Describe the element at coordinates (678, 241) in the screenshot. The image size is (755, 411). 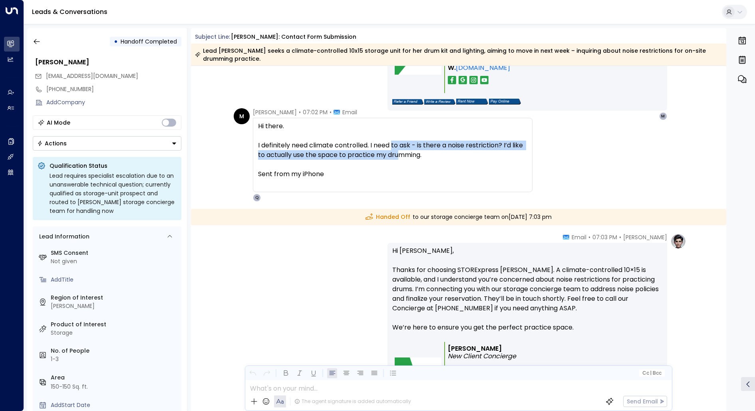
I see `img: profile-logo.png` at that location.